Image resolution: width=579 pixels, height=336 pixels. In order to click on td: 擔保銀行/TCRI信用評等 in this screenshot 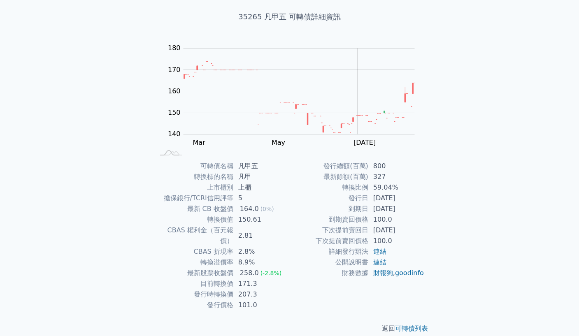, I will do `click(194, 198)`.